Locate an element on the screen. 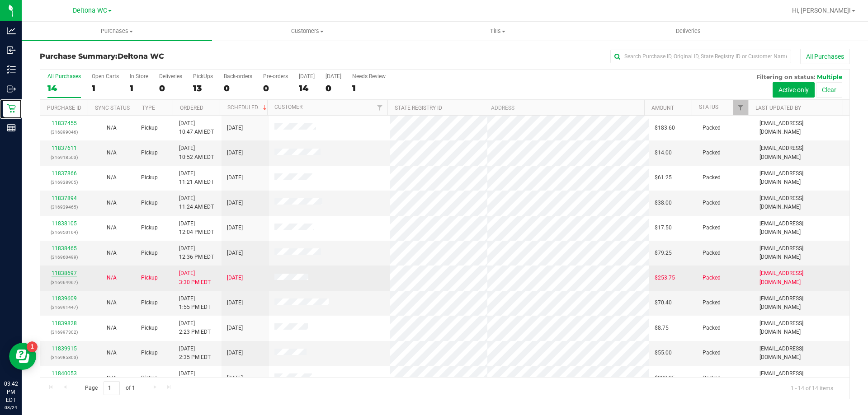 Image resolution: width=868 pixels, height=415 pixels. inline-svg: Outbound is located at coordinates (11, 89).